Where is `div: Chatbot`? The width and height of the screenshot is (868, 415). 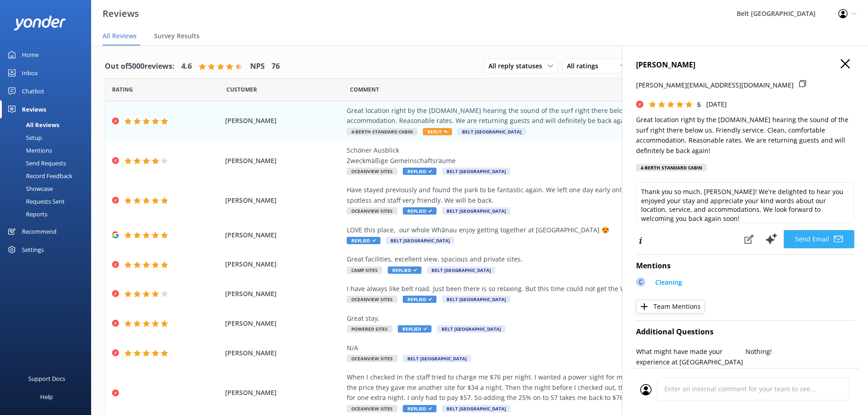 div: Chatbot is located at coordinates (33, 91).